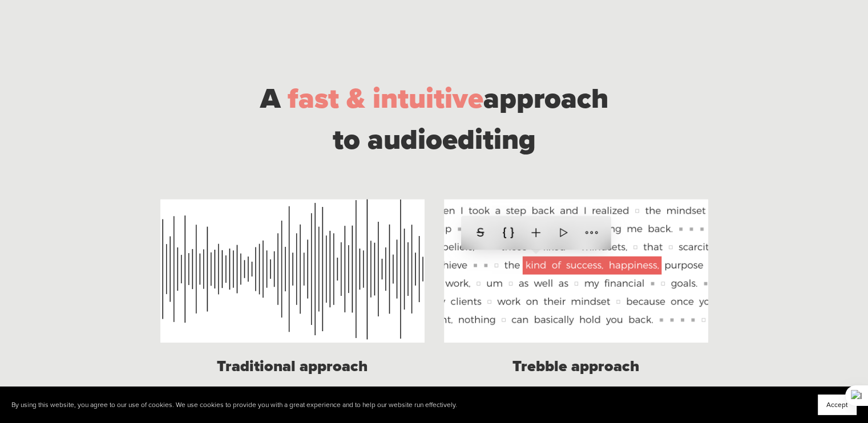  Describe the element at coordinates (434, 119) in the screenshot. I see `div: approach to audio` at that location.